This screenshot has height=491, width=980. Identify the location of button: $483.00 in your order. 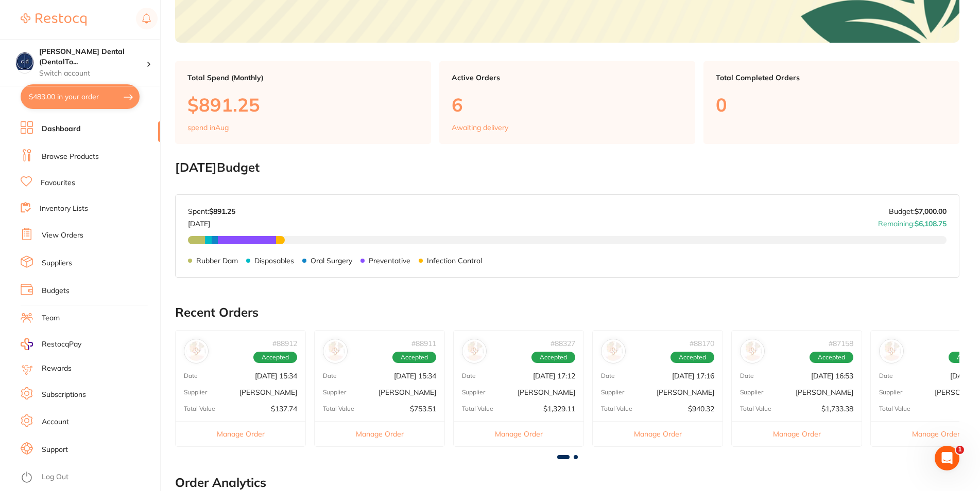
(79, 96).